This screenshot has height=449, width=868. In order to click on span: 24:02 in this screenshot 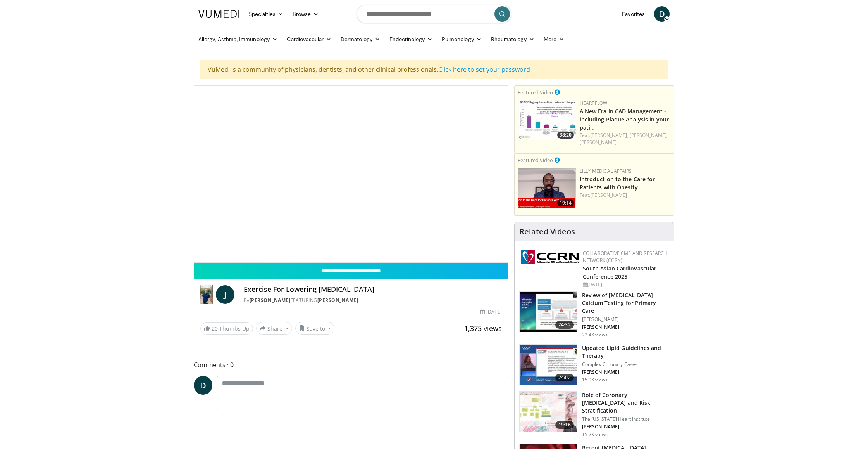, I will do `click(565, 377)`.